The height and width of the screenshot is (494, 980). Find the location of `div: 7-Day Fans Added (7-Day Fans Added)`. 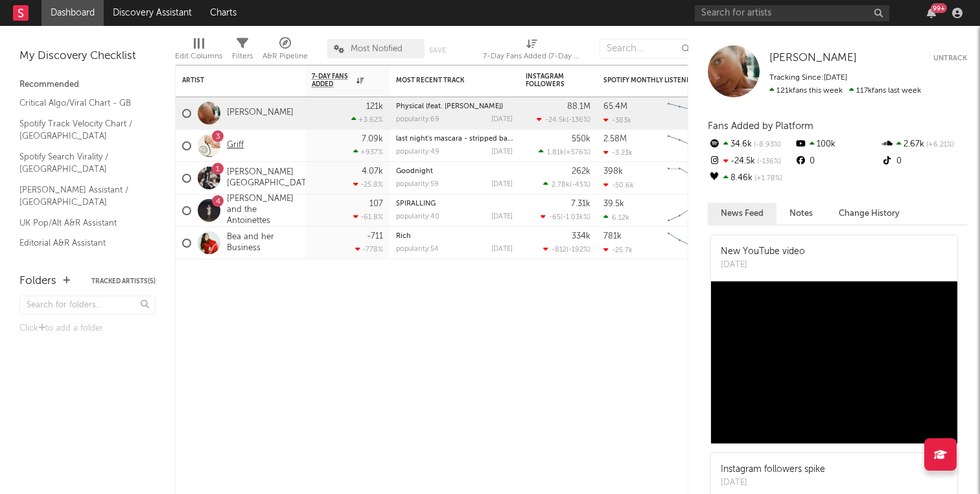

div: 7-Day Fans Added (7-Day Fans Added) is located at coordinates (531, 51).